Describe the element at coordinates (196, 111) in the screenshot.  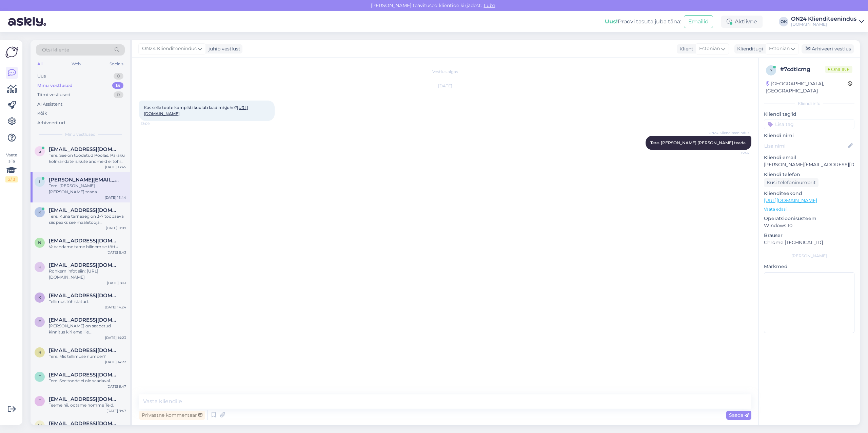
I see `span: Kas selle toote komplkti kuulub laadimisjuhe?` at that location.